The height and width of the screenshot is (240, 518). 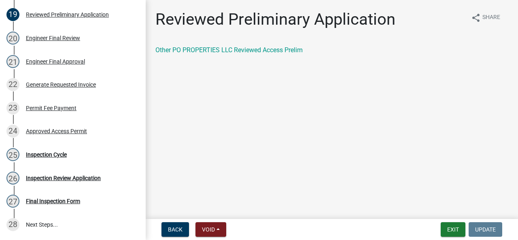 What do you see at coordinates (51, 108) in the screenshot?
I see `div: Permit Fee Payment` at bounding box center [51, 108].